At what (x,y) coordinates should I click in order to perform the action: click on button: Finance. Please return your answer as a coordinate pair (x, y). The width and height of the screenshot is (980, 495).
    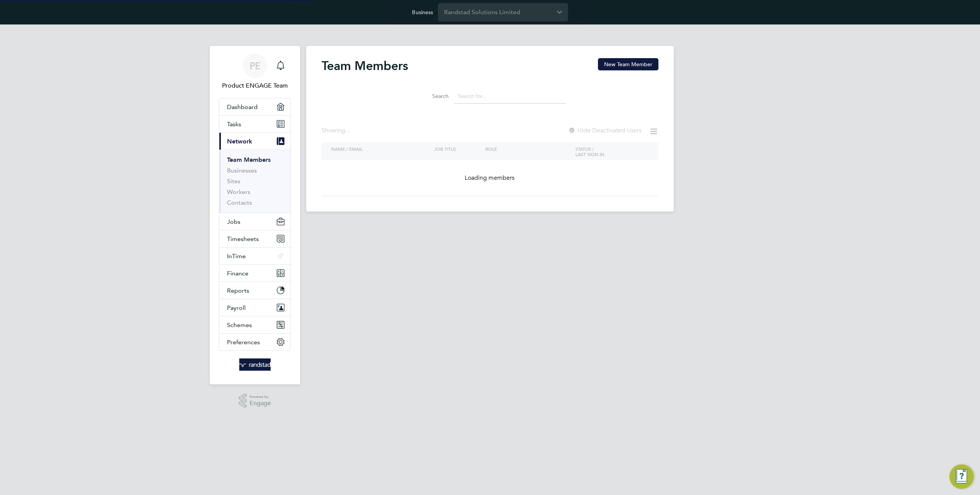
    Looking at the image, I should click on (255, 273).